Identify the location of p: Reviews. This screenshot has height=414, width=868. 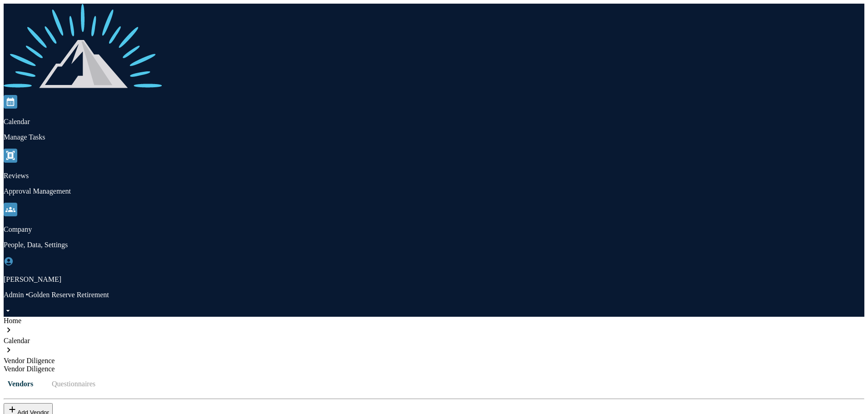
(434, 176).